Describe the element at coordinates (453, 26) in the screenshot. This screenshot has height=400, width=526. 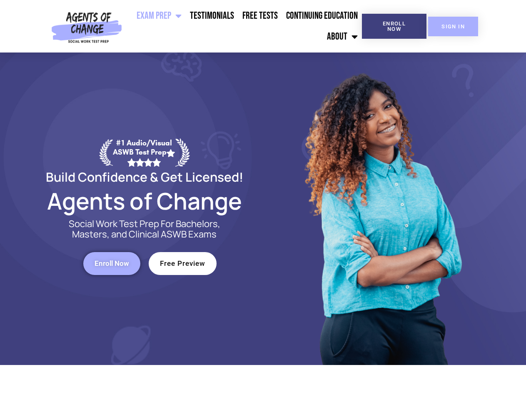
I see `span: SIGN IN` at that location.